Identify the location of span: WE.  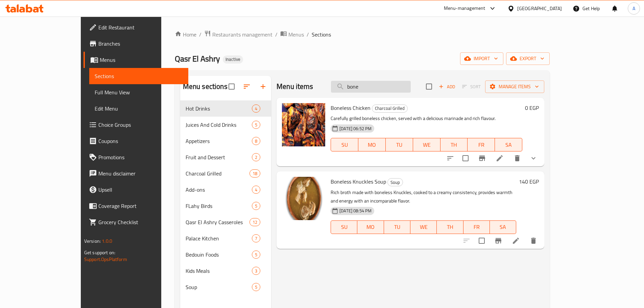
(426, 145).